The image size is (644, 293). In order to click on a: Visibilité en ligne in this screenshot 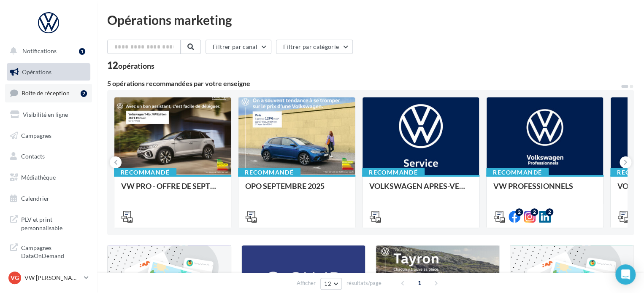, I will do `click(49, 115)`.